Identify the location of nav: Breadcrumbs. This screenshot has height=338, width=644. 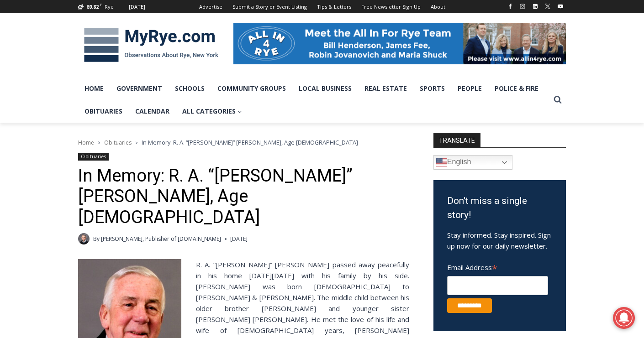
(243, 142).